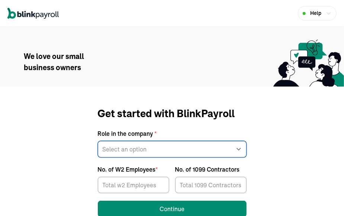  I want to click on nav: Global, so click(33, 13).